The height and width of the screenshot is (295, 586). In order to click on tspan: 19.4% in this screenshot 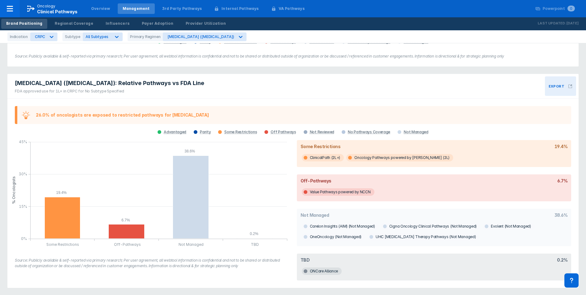, I will do `click(61, 192)`.